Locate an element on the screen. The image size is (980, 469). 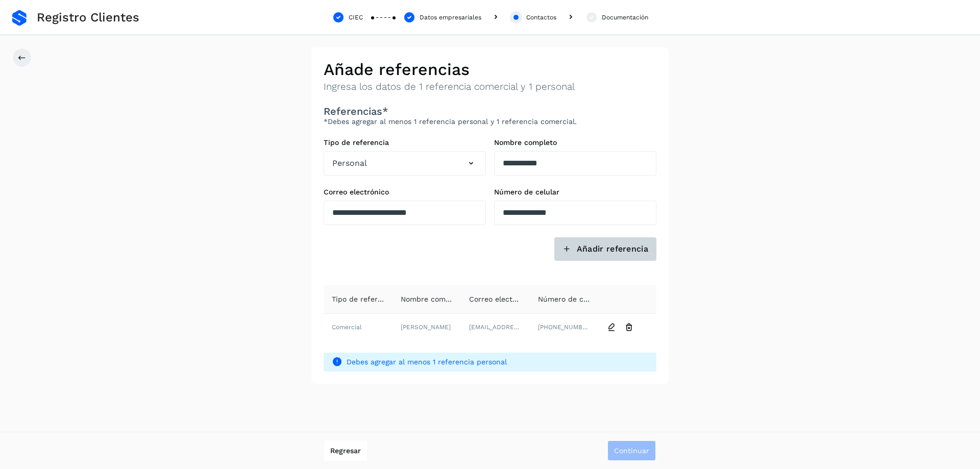
p: Ingresa los datos de 1 referencia comercial y 1 personal is located at coordinates (490, 86).